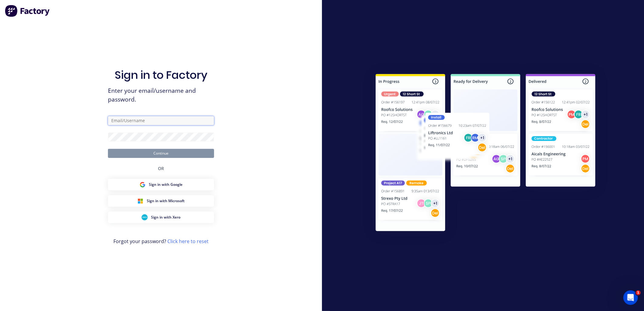  I want to click on button: Google Sign inSign in with Google, so click(161, 185).